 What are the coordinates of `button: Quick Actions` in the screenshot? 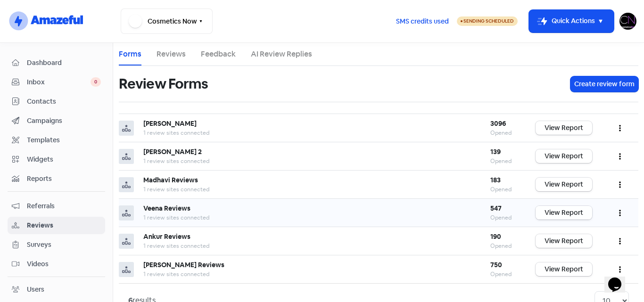 It's located at (571, 21).